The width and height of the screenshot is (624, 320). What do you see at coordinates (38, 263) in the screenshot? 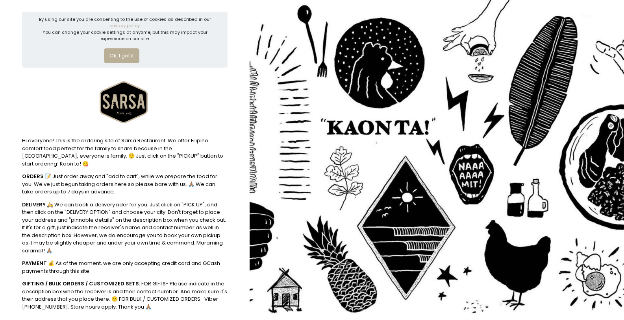
I see `b: PAYMENT 💰` at bounding box center [38, 263].